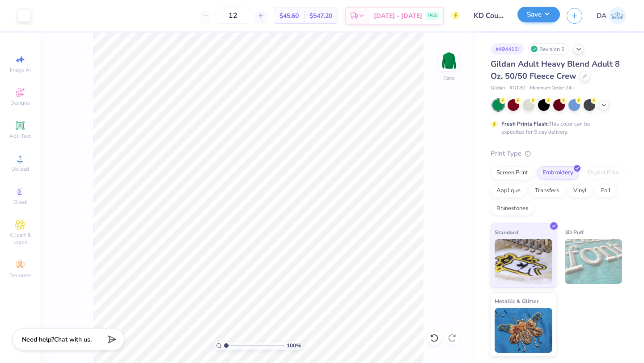 This screenshot has width=644, height=363. What do you see at coordinates (538, 14) in the screenshot?
I see `button: Save` at bounding box center [538, 14].